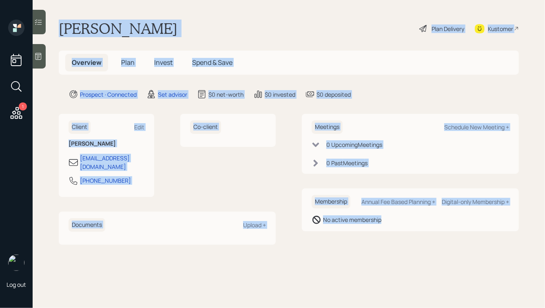 Image resolution: width=545 pixels, height=308 pixels. I want to click on div: Digital-only Membership +, so click(475, 201).